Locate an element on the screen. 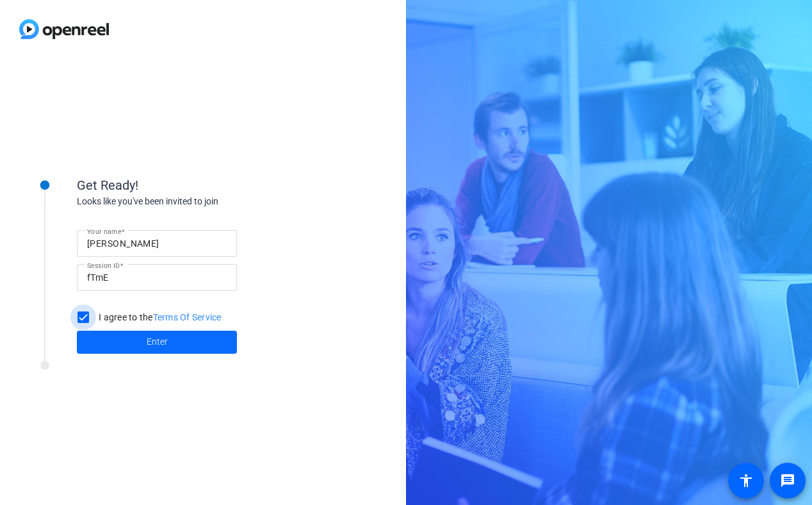 This screenshot has width=812, height=505. span: Enter is located at coordinates (157, 341).